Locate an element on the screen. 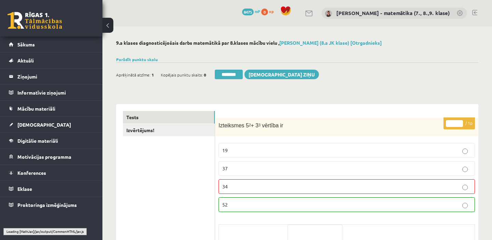  span: Kopējais punktu skaits: is located at coordinates (182, 75).